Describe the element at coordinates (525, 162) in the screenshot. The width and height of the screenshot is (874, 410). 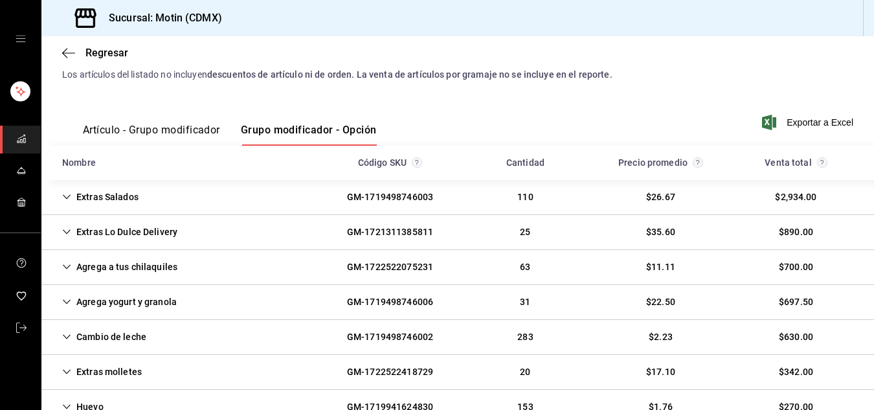
I see `font: Cantidad` at that location.